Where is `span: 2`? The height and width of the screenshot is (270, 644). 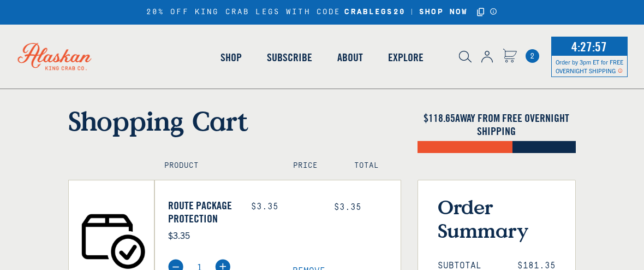
span: 2 is located at coordinates (532, 56).